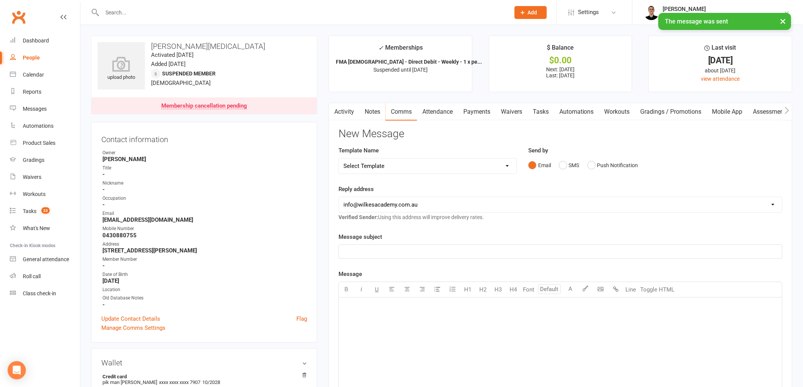 The height and width of the screenshot is (387, 803). What do you see at coordinates (205, 168) in the screenshot?
I see `div: Title` at bounding box center [205, 168].